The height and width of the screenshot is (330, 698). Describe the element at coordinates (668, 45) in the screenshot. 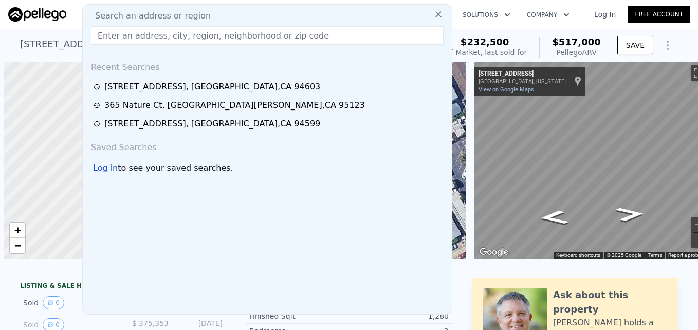

I see `button: Show Options` at that location.